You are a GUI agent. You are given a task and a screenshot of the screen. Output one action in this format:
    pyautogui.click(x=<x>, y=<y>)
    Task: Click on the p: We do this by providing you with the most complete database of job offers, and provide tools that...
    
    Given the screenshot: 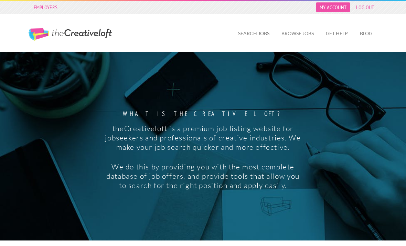 What is the action you would take?
    pyautogui.click(x=203, y=176)
    